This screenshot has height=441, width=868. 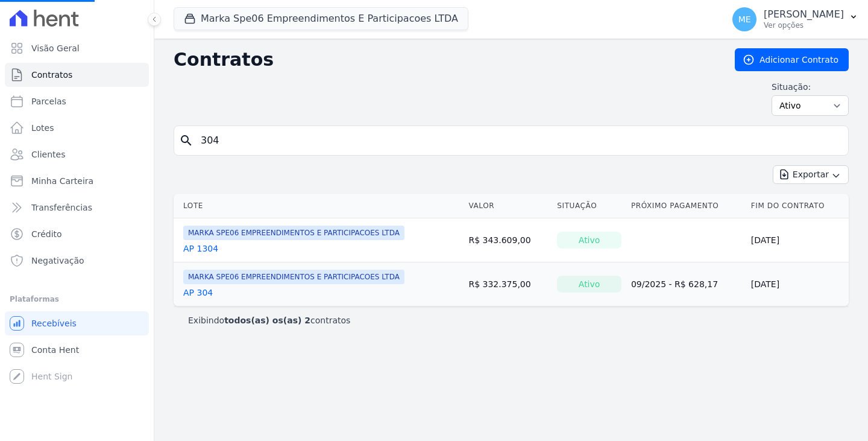 I want to click on p: Exibindo contratos, so click(x=269, y=320).